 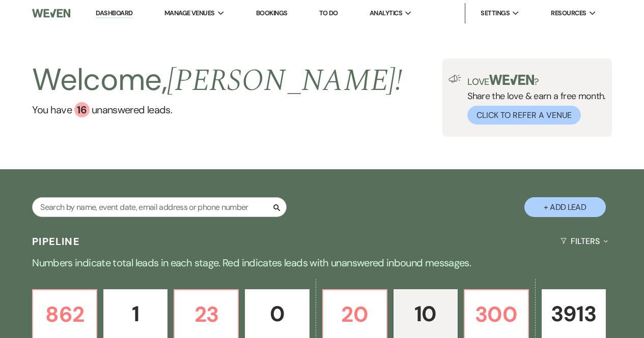 What do you see at coordinates (355, 314) in the screenshot?
I see `p: 20` at bounding box center [355, 314].